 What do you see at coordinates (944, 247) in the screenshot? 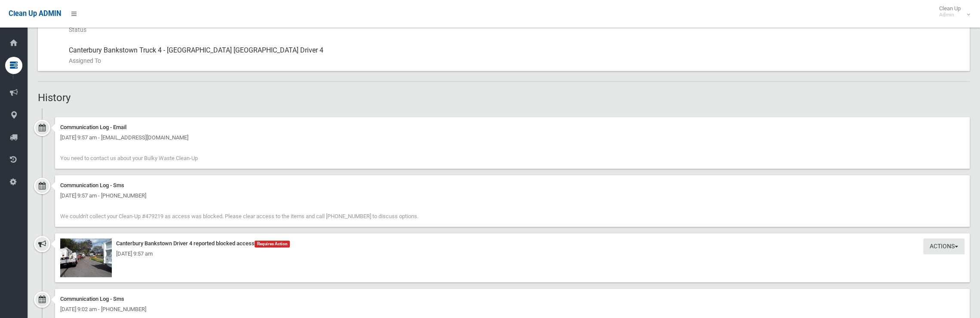
I see `button: Actions` at bounding box center [944, 247].